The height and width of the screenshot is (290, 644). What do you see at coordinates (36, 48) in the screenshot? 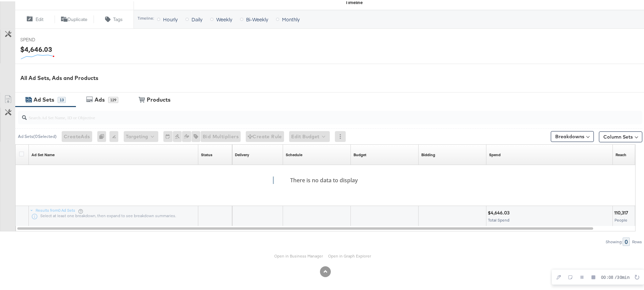
I see `div: $4,646.03` at bounding box center [36, 48].